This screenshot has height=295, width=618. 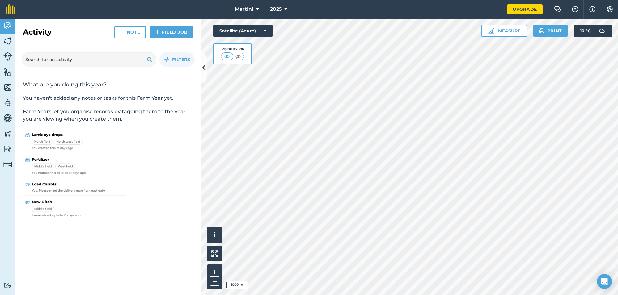 I want to click on span: Filters, so click(x=181, y=60).